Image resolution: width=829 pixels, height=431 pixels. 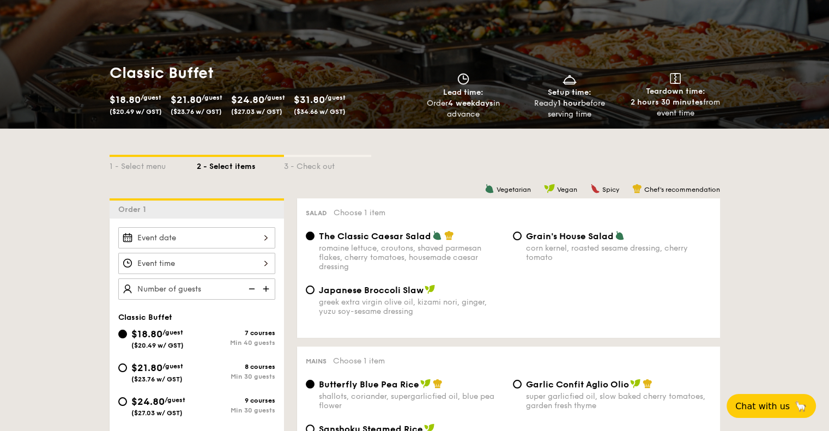 I want to click on span: Chat with us, so click(x=762, y=406).